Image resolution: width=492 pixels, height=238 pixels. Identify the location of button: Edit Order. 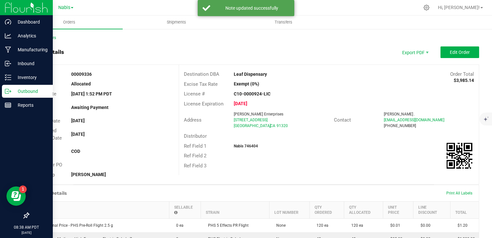
(460, 52).